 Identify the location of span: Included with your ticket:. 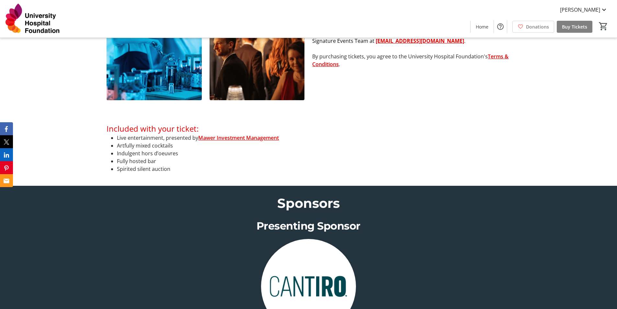
(152, 128).